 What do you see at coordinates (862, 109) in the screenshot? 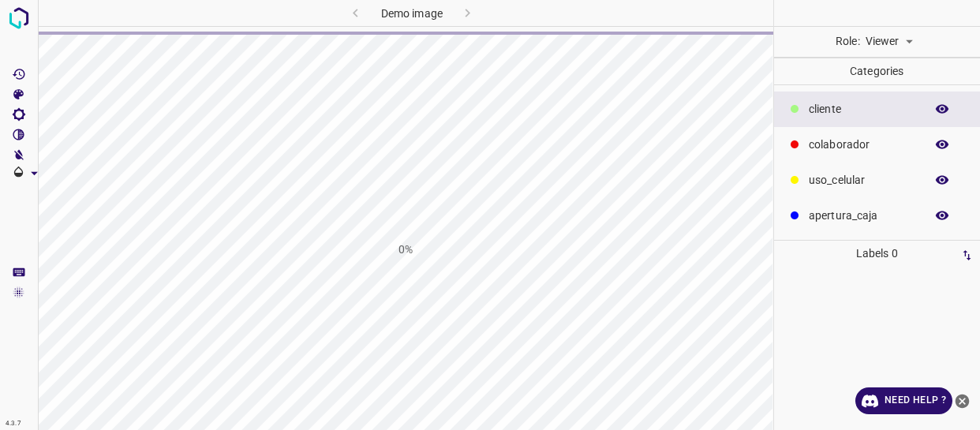
I see `p: ​​cliente` at bounding box center [862, 109].